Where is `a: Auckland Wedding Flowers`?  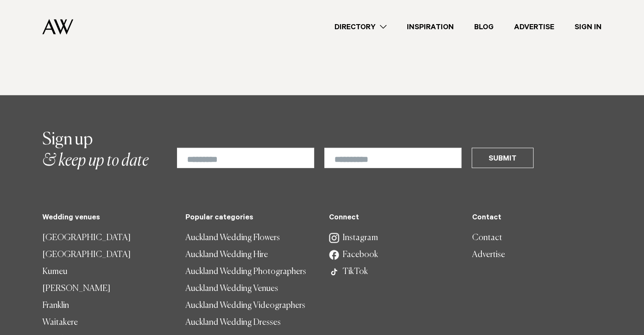 a: Auckland Wedding Flowers is located at coordinates (250, 238).